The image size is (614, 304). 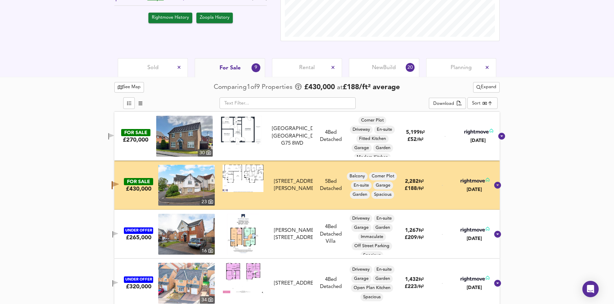 What do you see at coordinates (373, 139) in the screenshot?
I see `div: Fitted Kitchen` at bounding box center [373, 139].